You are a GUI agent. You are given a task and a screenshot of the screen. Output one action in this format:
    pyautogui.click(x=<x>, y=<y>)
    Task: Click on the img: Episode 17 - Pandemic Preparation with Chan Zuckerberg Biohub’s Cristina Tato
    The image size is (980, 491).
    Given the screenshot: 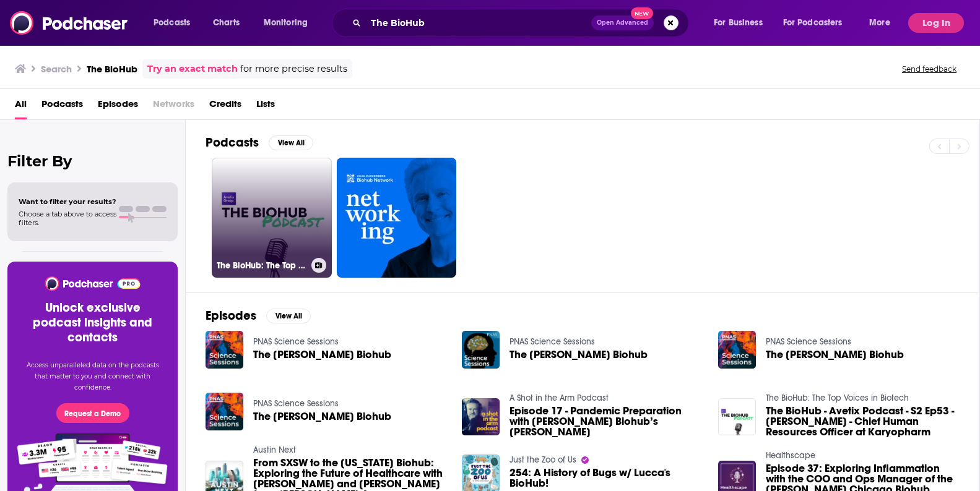 What is the action you would take?
    pyautogui.click(x=480, y=417)
    